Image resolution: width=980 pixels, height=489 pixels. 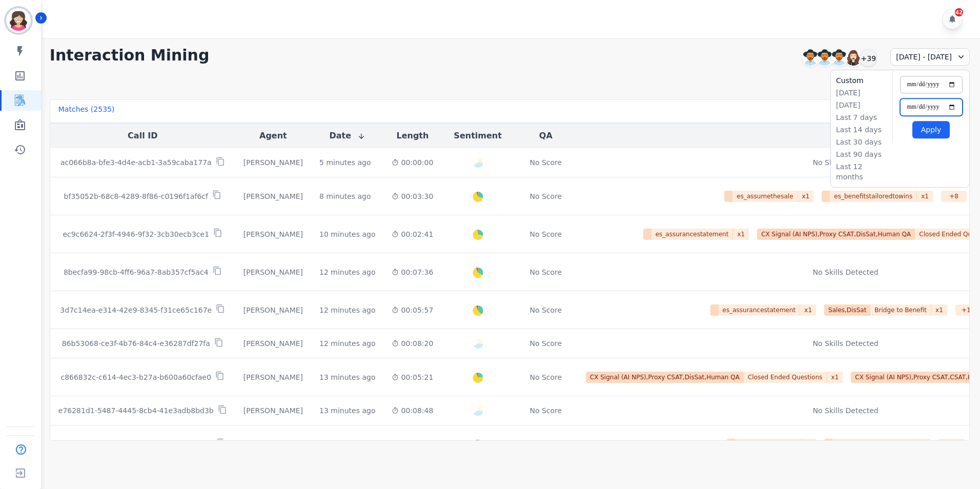 What do you see at coordinates (869, 58) in the screenshot?
I see `div: +39` at bounding box center [869, 58].